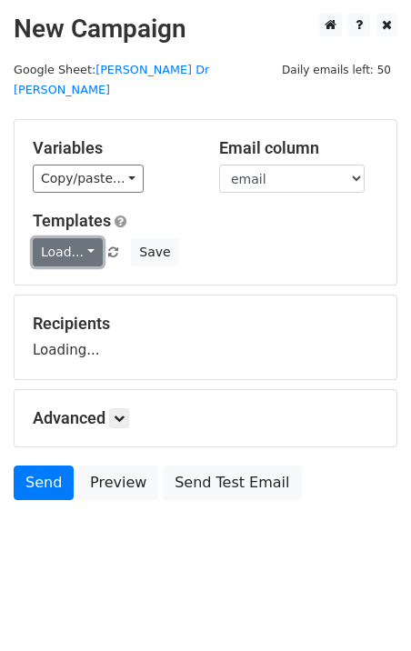 The image size is (411, 651). I want to click on h5: Email column, so click(298, 148).